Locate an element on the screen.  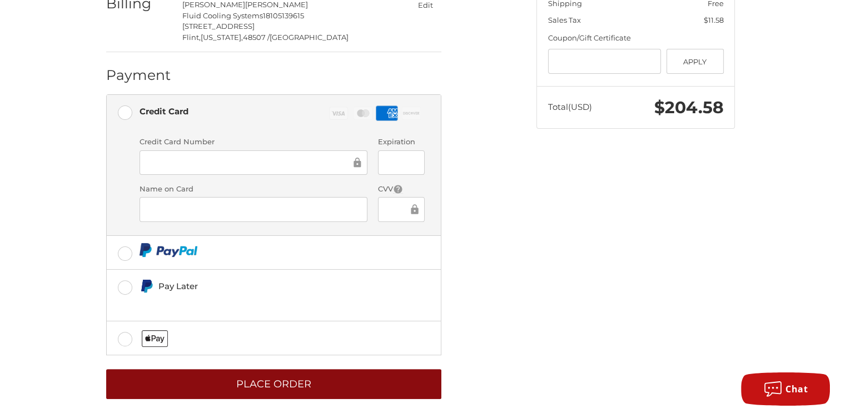
span: Chat is located at coordinates (796, 389).